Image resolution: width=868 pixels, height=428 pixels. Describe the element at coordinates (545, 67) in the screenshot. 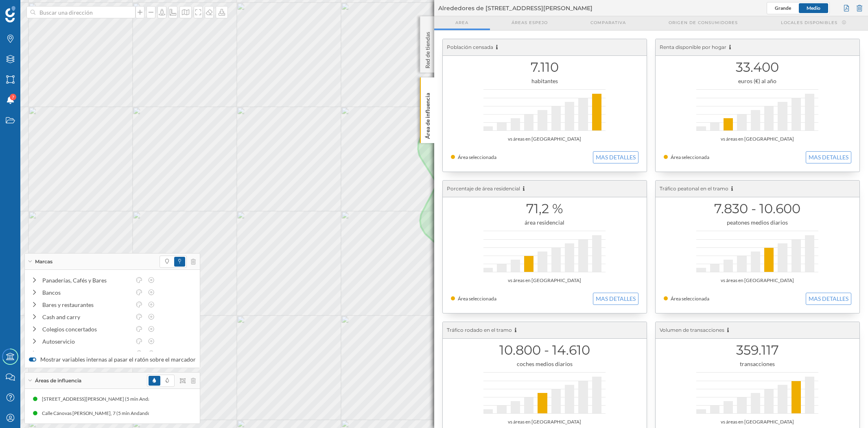

I see `h1: 7.110` at that location.